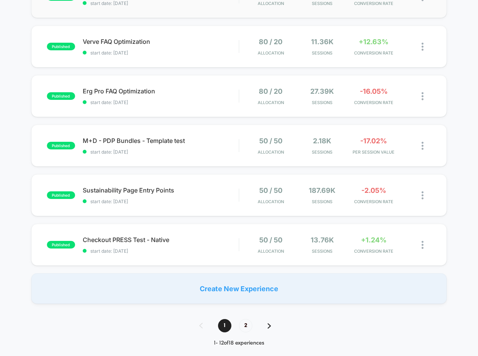  I want to click on span: +1.24%, so click(373, 240).